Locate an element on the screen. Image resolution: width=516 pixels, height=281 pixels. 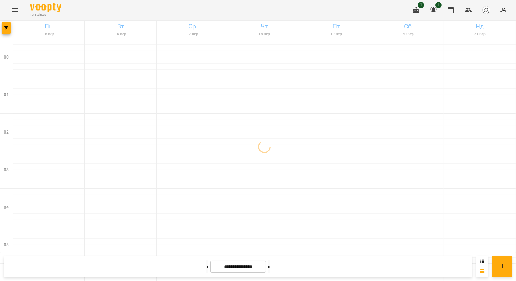
h6: Нд is located at coordinates (480, 26).